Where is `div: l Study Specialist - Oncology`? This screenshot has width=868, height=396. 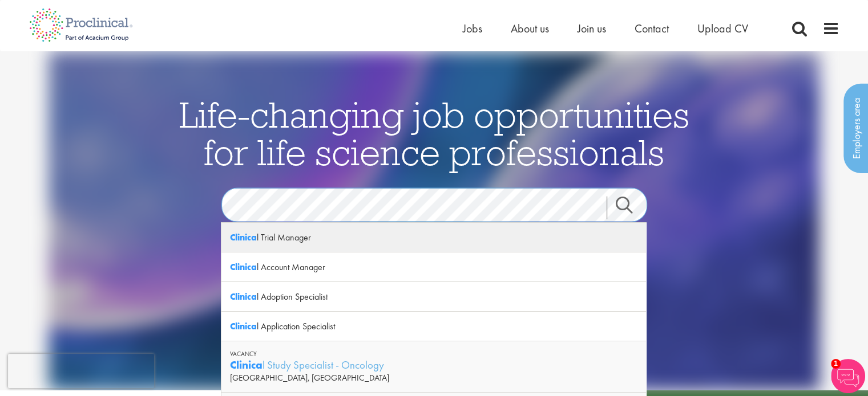
div: l Study Specialist - Oncology is located at coordinates (434, 365).